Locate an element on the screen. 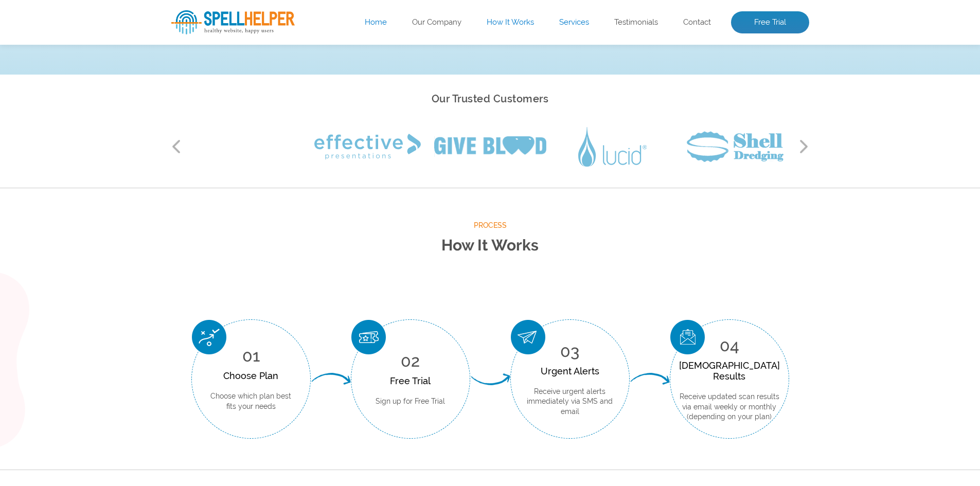 This screenshot has height=486, width=980. img: Give Blood is located at coordinates (490, 147).